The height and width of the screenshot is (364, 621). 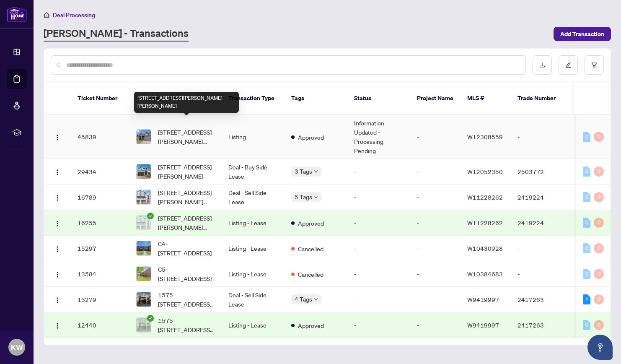 I want to click on span: download, so click(x=543, y=65).